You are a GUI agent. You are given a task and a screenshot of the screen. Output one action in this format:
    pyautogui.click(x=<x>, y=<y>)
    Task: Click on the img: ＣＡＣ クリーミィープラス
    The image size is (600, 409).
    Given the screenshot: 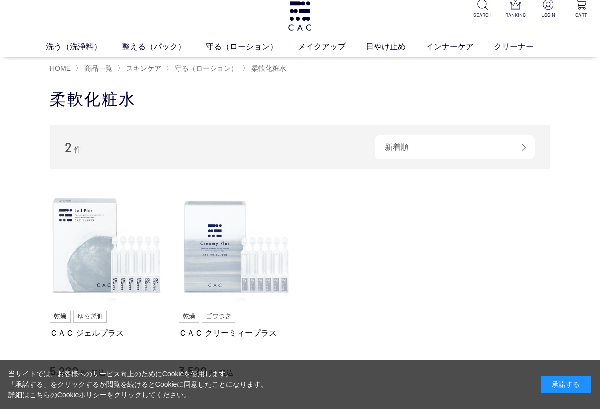 What is the action you would take?
    pyautogui.click(x=236, y=246)
    